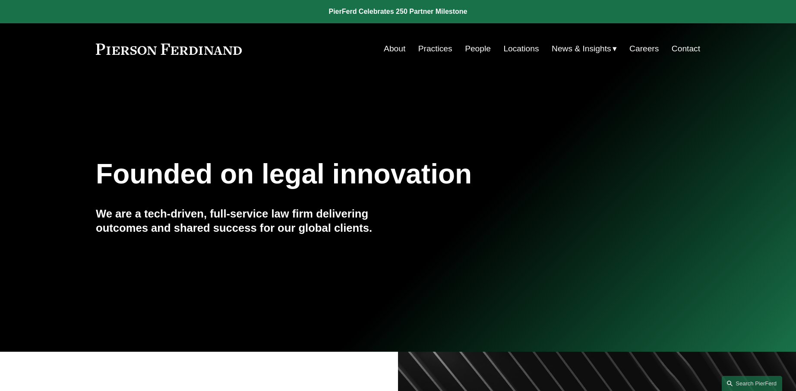 The height and width of the screenshot is (391, 796). I want to click on a: Practices, so click(435, 49).